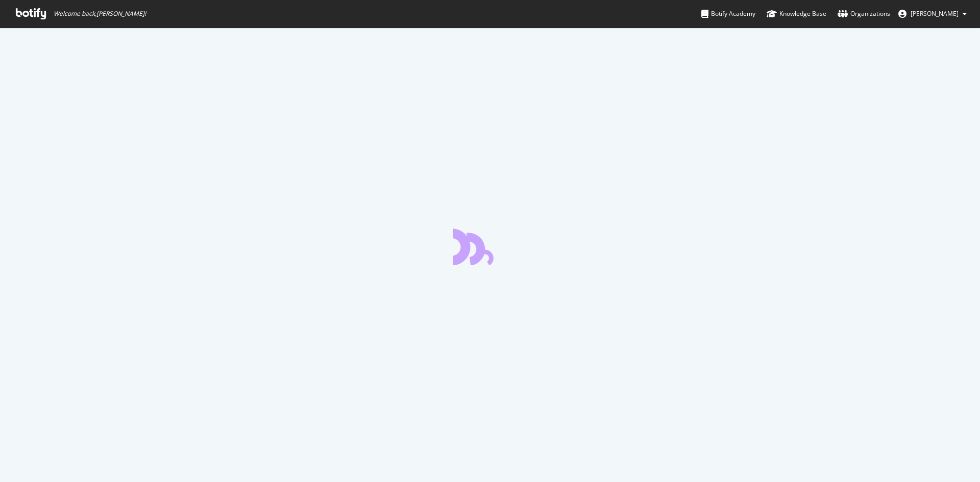 This screenshot has height=482, width=980. Describe the element at coordinates (490, 247) in the screenshot. I see `div: animation` at that location.